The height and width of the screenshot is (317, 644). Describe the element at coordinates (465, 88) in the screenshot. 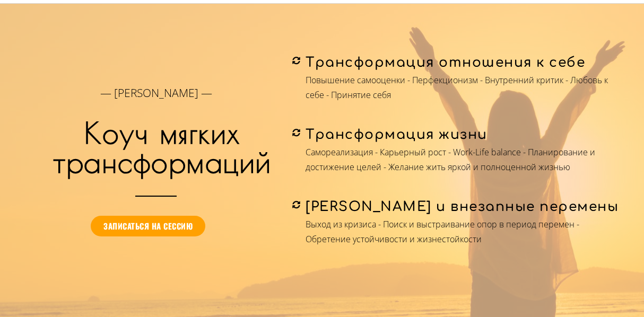

I see `p: Повышение самооценки - Перфекционизм - Внутренний критик - Любовь к себе - Принятие себя` at that location.